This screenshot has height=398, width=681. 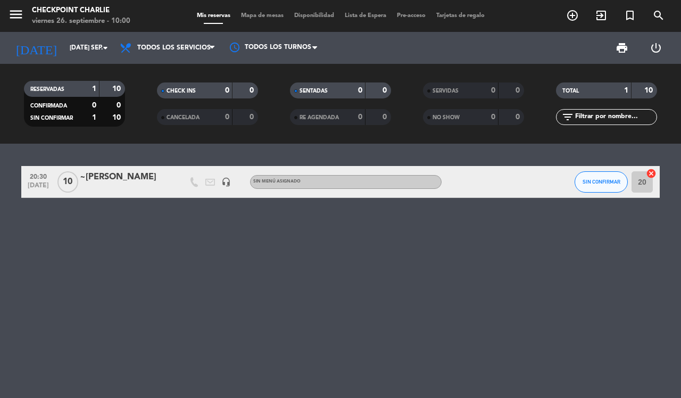 I want to click on span: Sin menú asignado, so click(x=277, y=181).